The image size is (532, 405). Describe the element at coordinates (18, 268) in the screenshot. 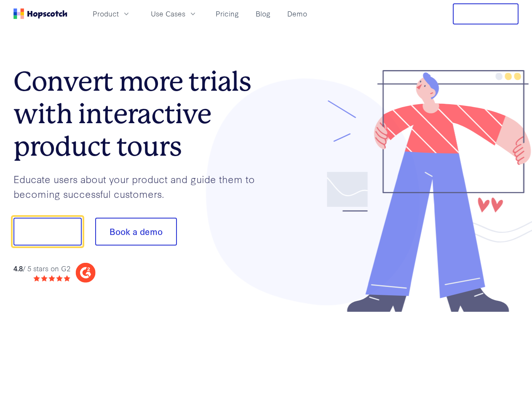

I see `strong: 4.8` at that location.